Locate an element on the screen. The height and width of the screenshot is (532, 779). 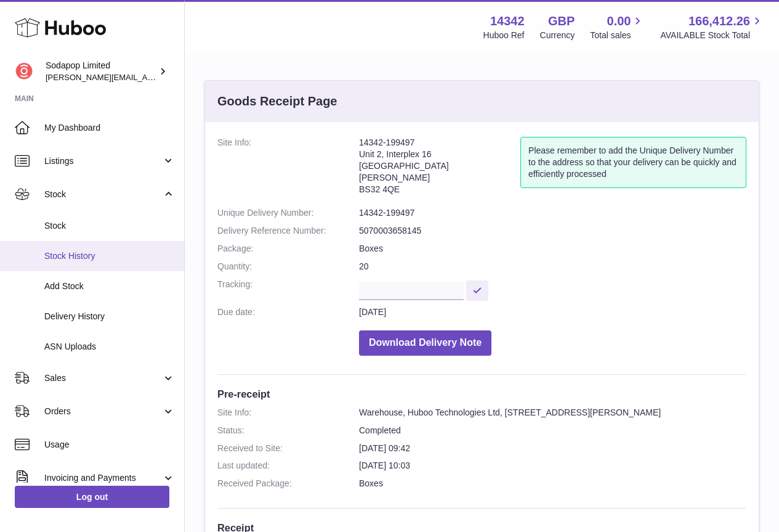
dt: Quantity: is located at coordinates (288, 266).